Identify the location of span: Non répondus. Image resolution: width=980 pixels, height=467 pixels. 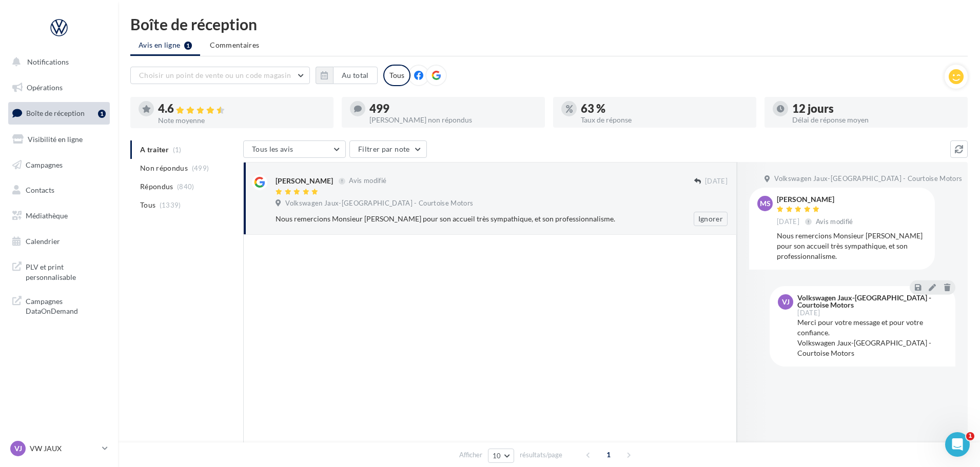
(164, 168).